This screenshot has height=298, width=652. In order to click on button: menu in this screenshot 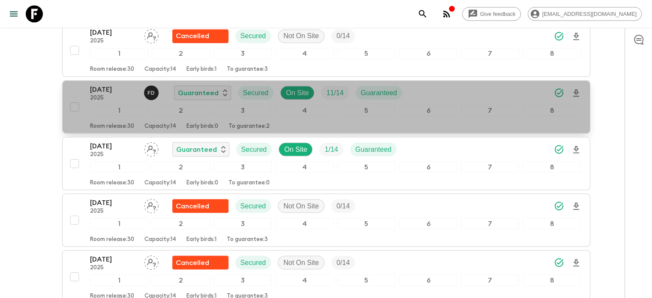, I will do `click(14, 14)`.